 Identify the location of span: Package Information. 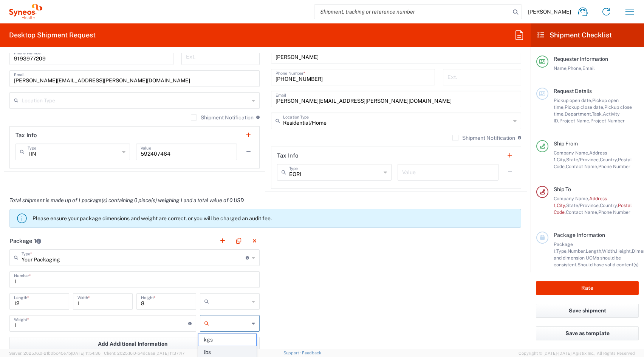
(579, 235).